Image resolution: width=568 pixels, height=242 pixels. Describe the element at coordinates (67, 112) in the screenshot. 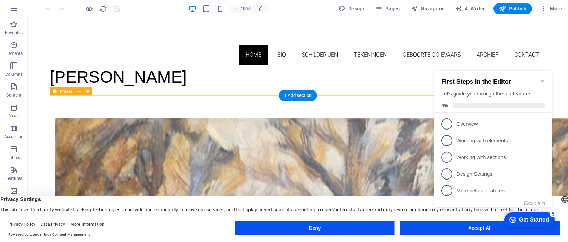

I see `p: Design Settings` at that location.